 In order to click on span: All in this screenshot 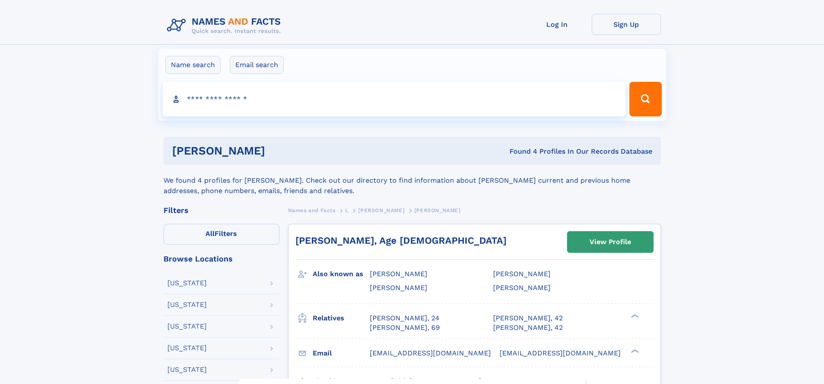, I will do `click(210, 233)`.